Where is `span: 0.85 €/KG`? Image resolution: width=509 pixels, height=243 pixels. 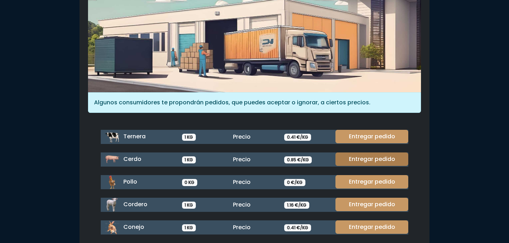
span: 0.85 €/KG is located at coordinates (298, 160).